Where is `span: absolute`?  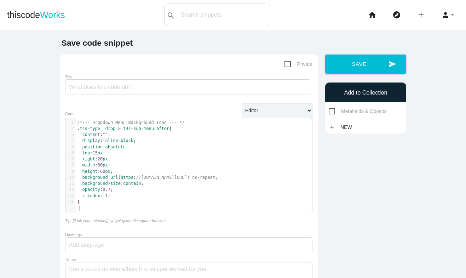 span: absolute is located at coordinates (116, 147).